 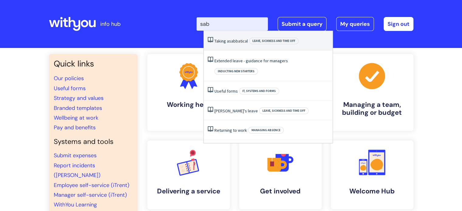 I want to click on a: Extended leave - guidance for managers, so click(x=251, y=61).